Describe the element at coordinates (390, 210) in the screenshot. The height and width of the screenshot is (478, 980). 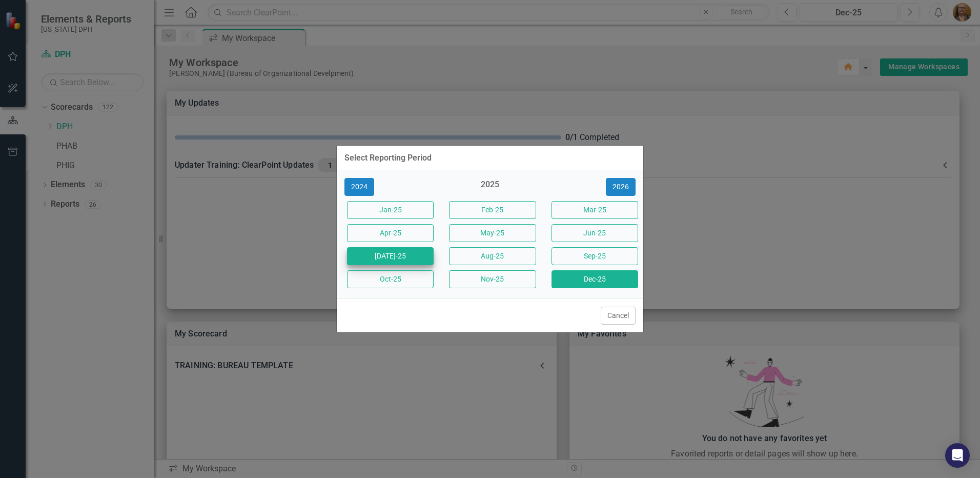
I see `button: Jan-25` at that location.